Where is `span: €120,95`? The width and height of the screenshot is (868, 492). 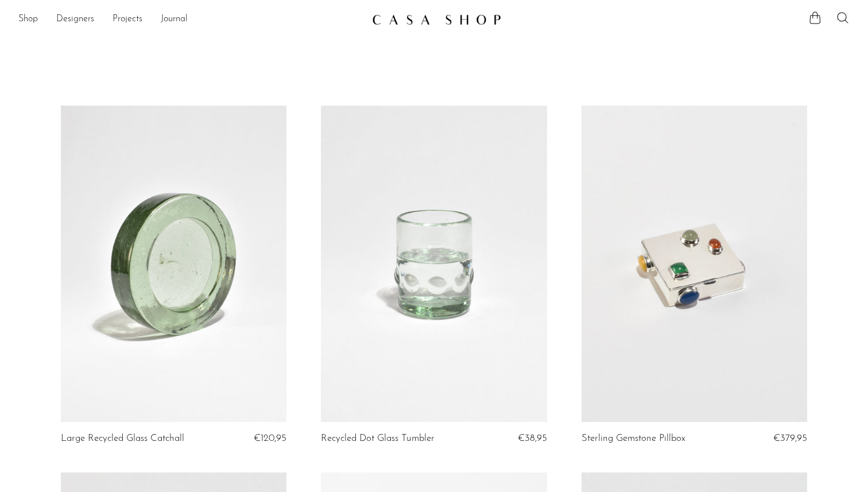 span: €120,95 is located at coordinates (270, 438).